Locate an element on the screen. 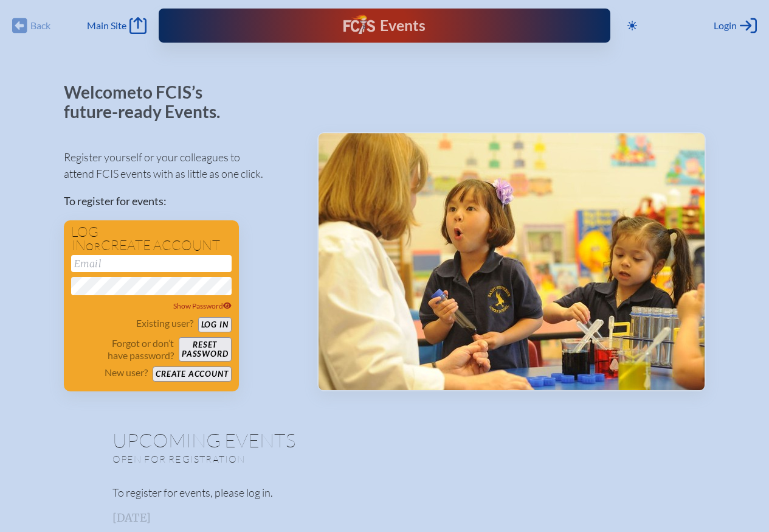  span: Main Site is located at coordinates (107, 25).